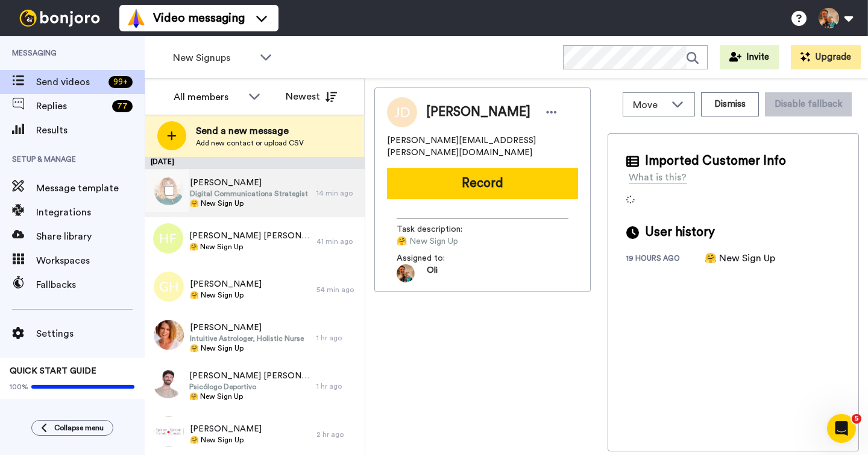  I want to click on div: 19 hours ago, so click(665, 260).